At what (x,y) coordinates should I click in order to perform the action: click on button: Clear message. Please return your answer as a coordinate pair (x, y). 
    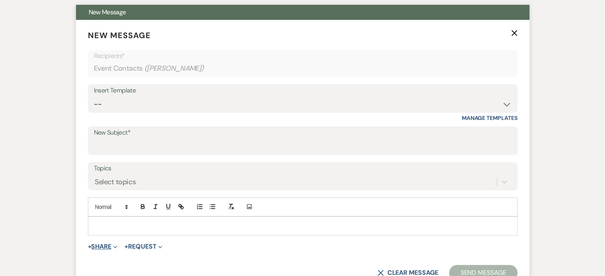
    Looking at the image, I should click on (408, 273).